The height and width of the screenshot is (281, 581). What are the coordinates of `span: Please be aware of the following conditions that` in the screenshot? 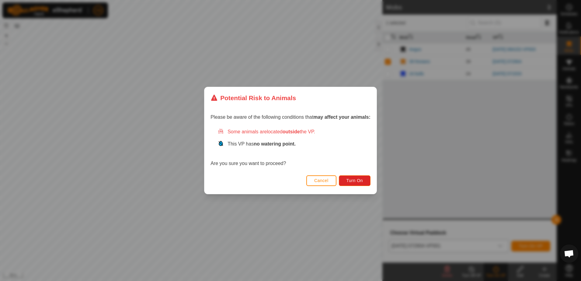 It's located at (291, 117).